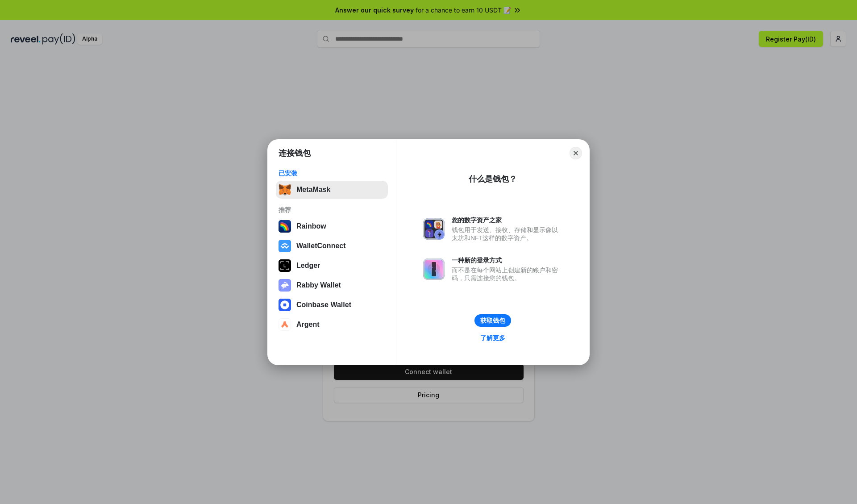  Describe the element at coordinates (319, 285) in the screenshot. I see `div: Rabby Wallet` at that location.